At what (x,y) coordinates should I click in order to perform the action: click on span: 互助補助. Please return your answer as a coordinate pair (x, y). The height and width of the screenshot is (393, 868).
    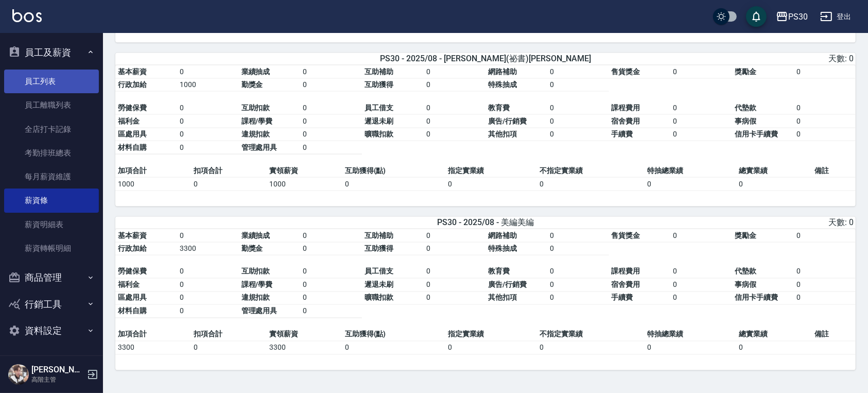
    Looking at the image, I should click on (379, 72).